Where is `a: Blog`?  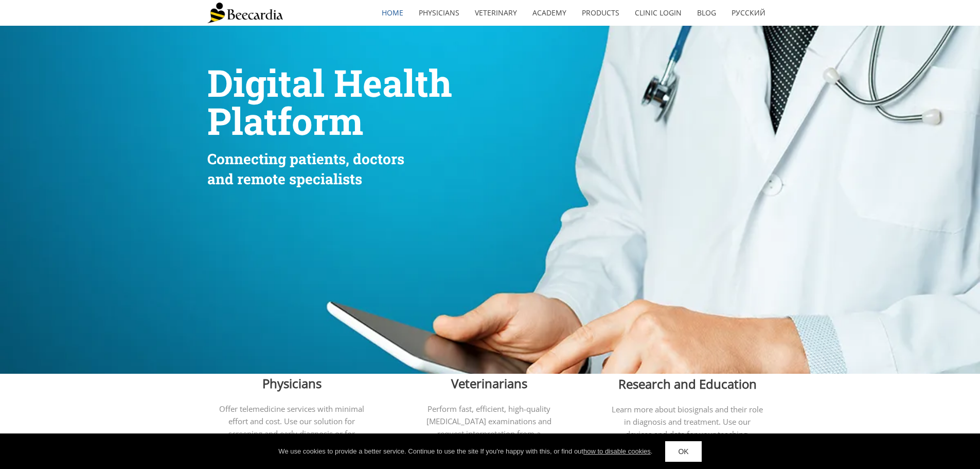 a: Blog is located at coordinates (706, 13).